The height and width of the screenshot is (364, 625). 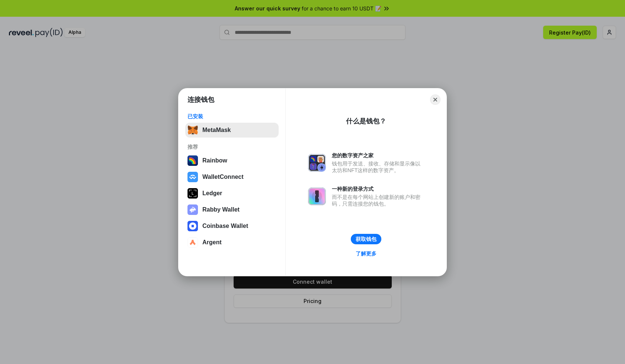 What do you see at coordinates (232, 177) in the screenshot?
I see `button: WalletConnect` at bounding box center [232, 177].